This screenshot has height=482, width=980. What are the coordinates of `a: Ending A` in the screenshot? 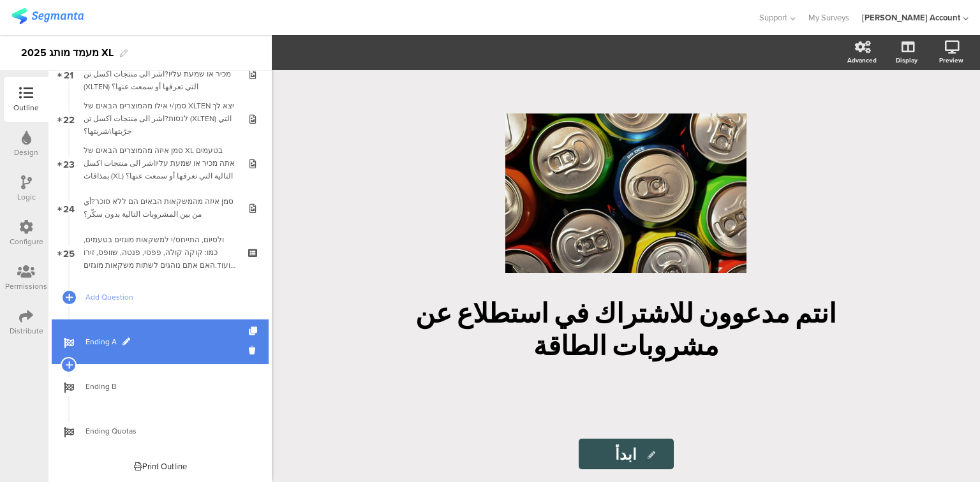 It's located at (160, 342).